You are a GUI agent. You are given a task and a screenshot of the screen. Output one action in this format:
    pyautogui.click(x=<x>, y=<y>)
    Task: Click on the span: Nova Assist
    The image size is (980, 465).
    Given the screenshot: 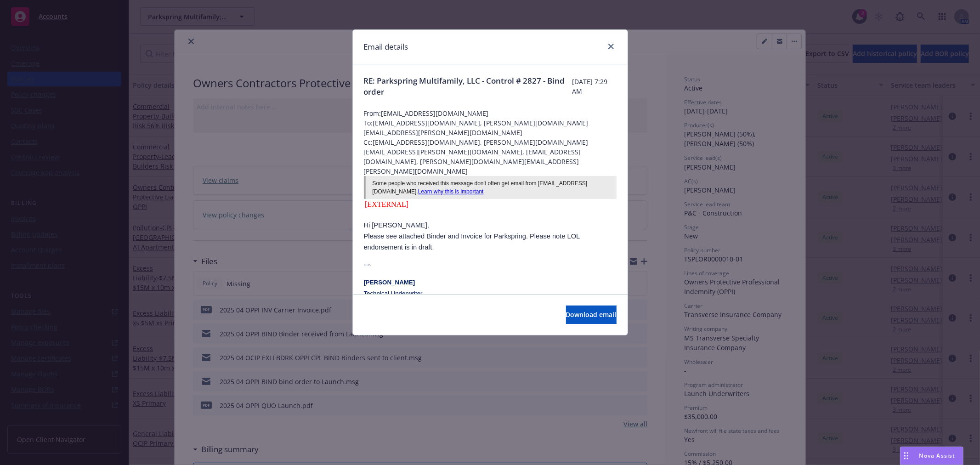 What is the action you would take?
    pyautogui.click(x=937, y=456)
    